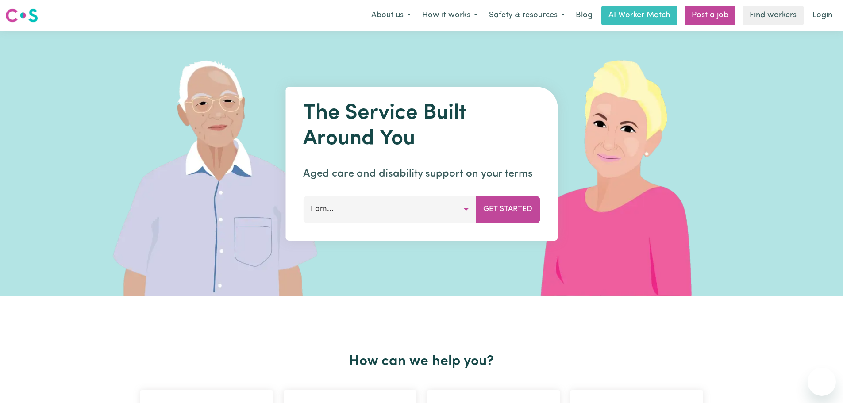 This screenshot has width=843, height=403. Describe the element at coordinates (640, 15) in the screenshot. I see `a: AI Worker Match` at that location.